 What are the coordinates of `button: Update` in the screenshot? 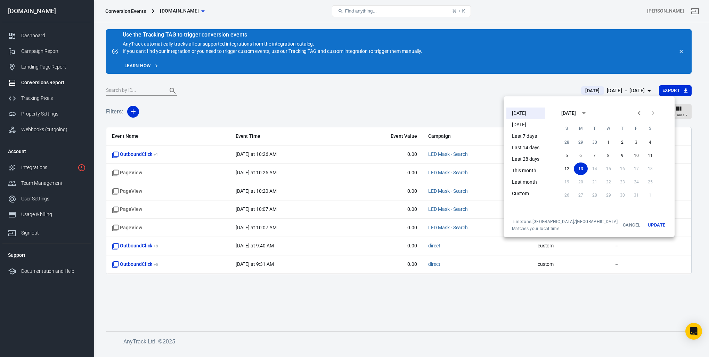 It's located at (657, 225).